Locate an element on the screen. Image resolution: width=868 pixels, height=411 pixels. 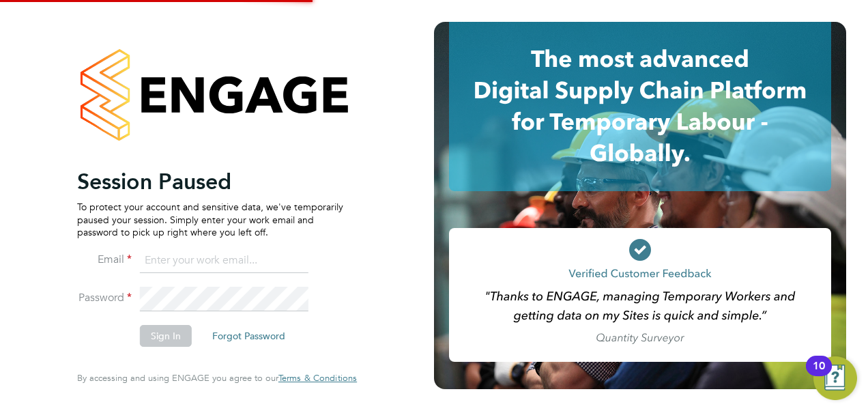
input: Enter your work email... is located at coordinates (224, 260).